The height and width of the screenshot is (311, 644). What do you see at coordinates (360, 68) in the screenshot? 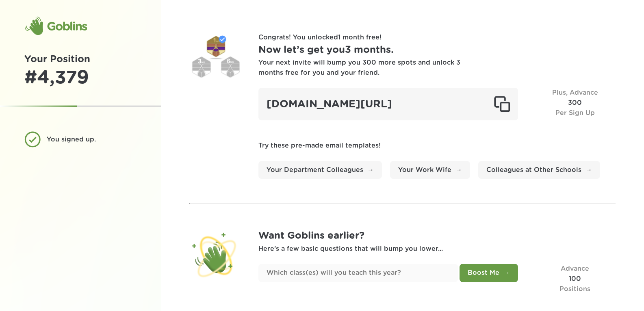
I see `div: Your next invite will bump you 300 more spots and unlock 3 months free for you and your friend.` at bounding box center [360, 68].